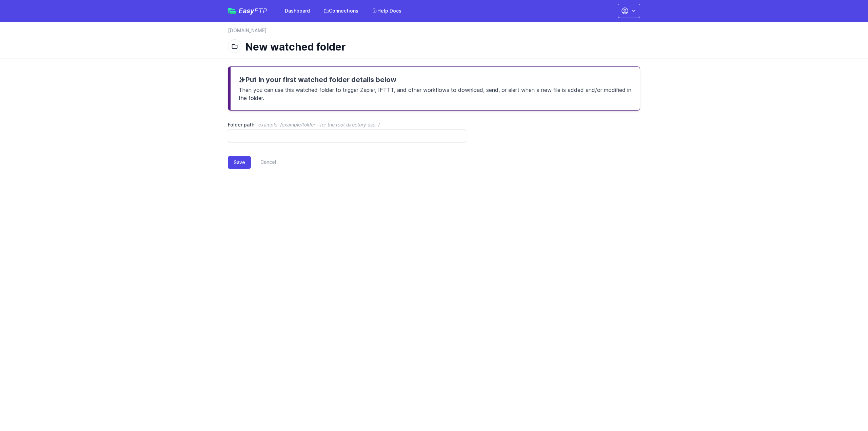 This screenshot has height=431, width=868. Describe the element at coordinates (239, 163) in the screenshot. I see `button: Save` at that location.